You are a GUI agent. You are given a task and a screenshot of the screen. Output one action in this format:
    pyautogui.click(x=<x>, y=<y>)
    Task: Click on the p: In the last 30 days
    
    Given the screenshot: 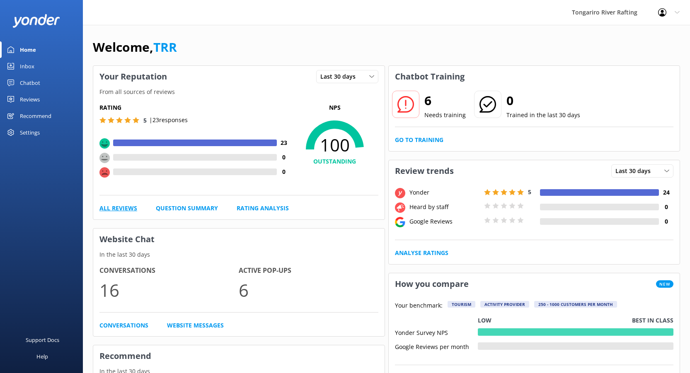 What is the action you would take?
    pyautogui.click(x=239, y=255)
    